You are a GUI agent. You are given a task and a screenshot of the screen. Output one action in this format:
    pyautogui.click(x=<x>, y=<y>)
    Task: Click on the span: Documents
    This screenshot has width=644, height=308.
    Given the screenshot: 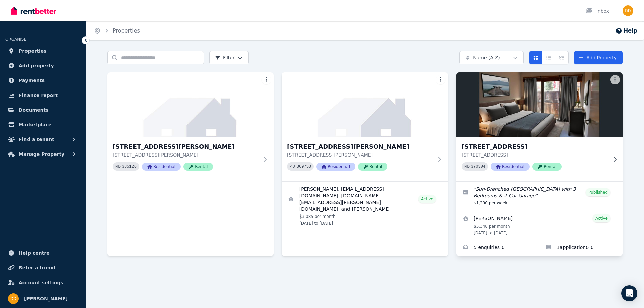 What is the action you would take?
    pyautogui.click(x=34, y=110)
    